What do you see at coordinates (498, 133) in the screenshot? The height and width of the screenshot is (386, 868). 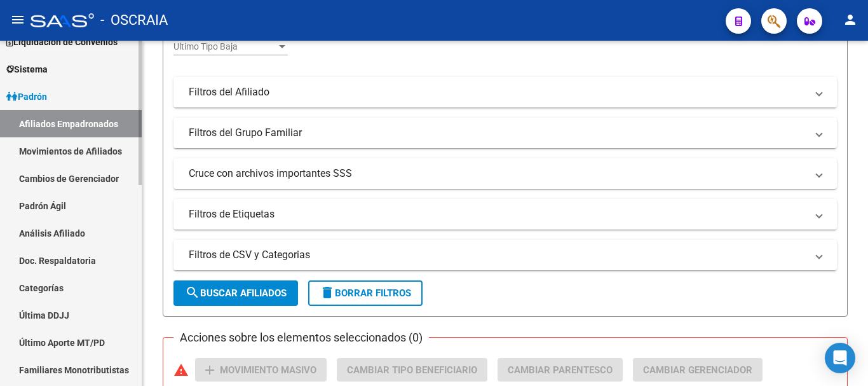 I see `mat-panel-title: Filtros del Grupo Familiar` at bounding box center [498, 133].